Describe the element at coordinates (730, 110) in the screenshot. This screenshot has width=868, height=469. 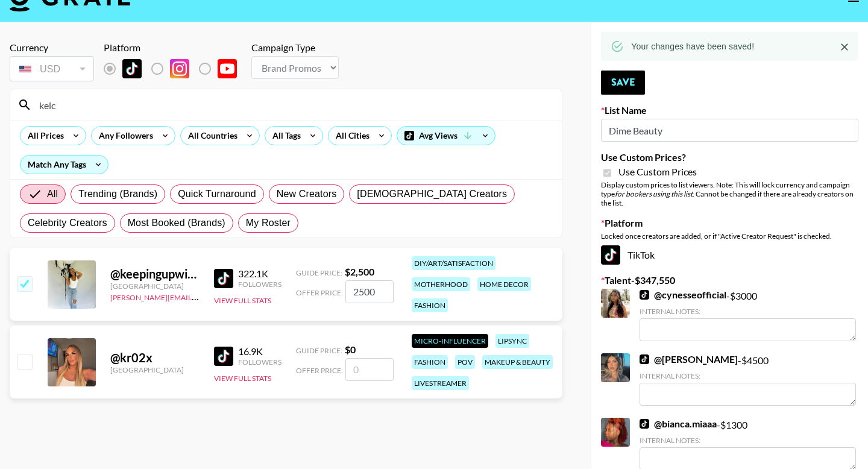
I see `label: List Name` at that location.